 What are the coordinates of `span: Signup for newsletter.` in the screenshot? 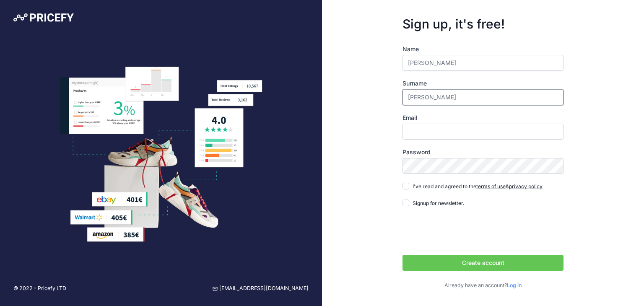 It's located at (438, 203).